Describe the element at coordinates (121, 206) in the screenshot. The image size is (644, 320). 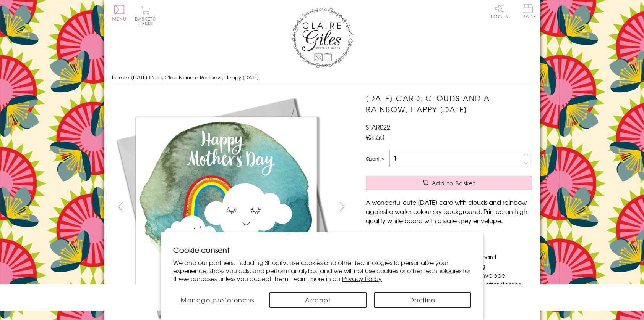
I see `button: prev` at that location.